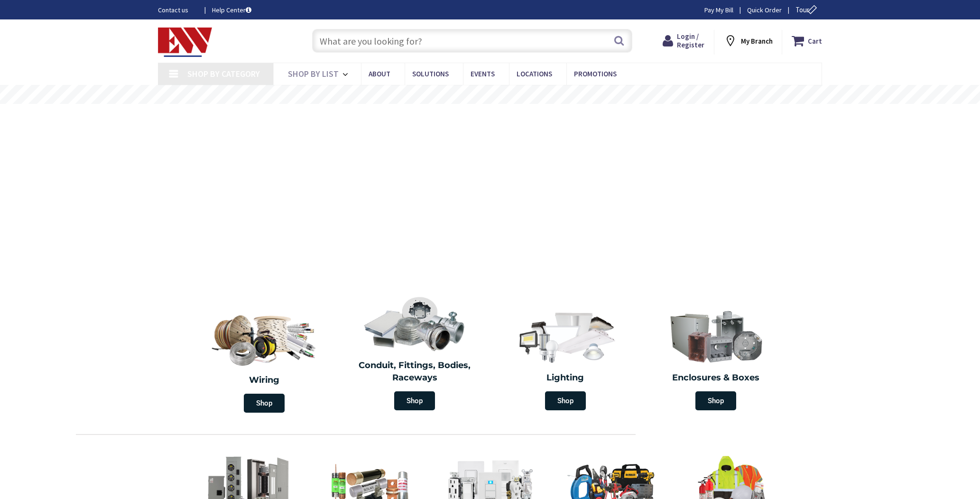  I want to click on span: About, so click(380, 73).